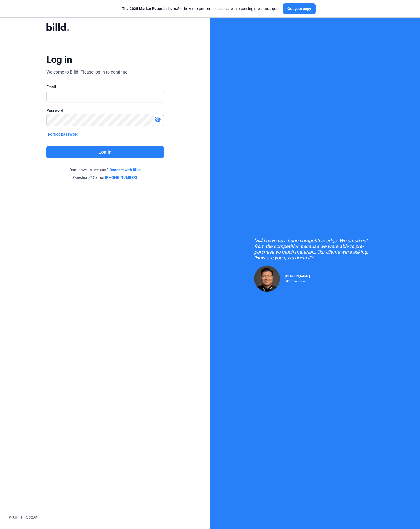  Describe the element at coordinates (299, 8) in the screenshot. I see `button: Get your copy` at that location.